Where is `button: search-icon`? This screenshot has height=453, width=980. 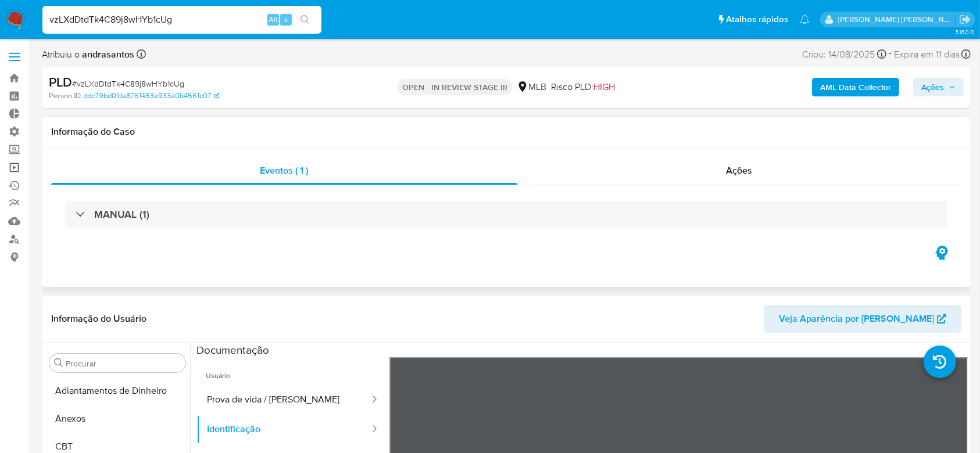
button: search-icon is located at coordinates (305, 20).